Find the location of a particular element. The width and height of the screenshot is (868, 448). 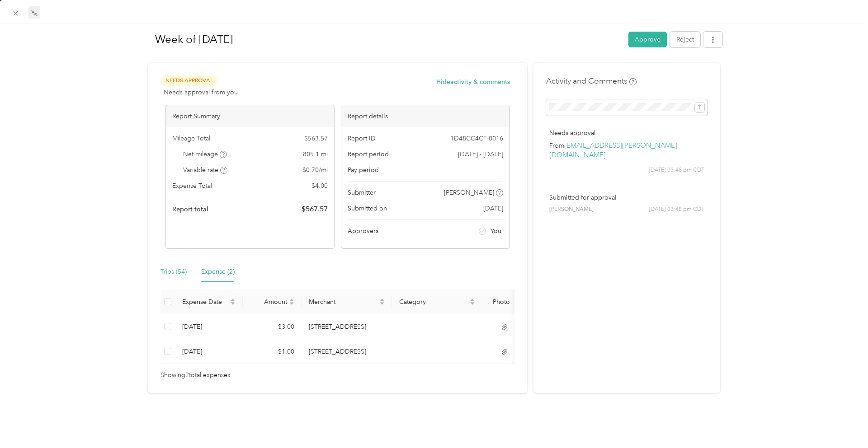

span: Photo is located at coordinates (502, 302).